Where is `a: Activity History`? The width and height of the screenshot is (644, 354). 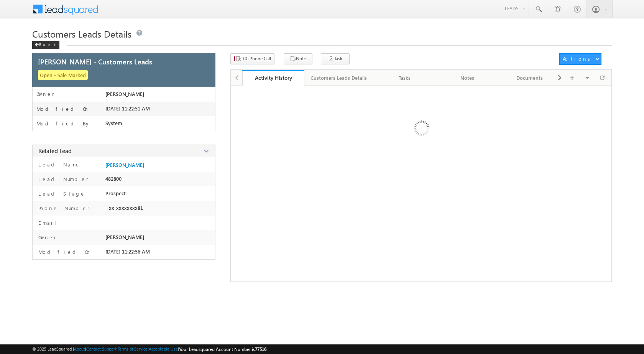
a: Activity History is located at coordinates (273, 78).